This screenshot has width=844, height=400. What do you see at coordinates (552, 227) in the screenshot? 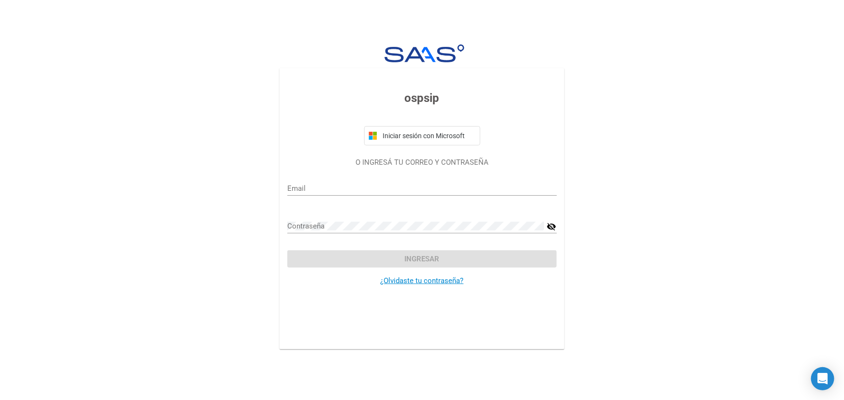
I see `mat-icon: visibility_off` at bounding box center [552, 227].